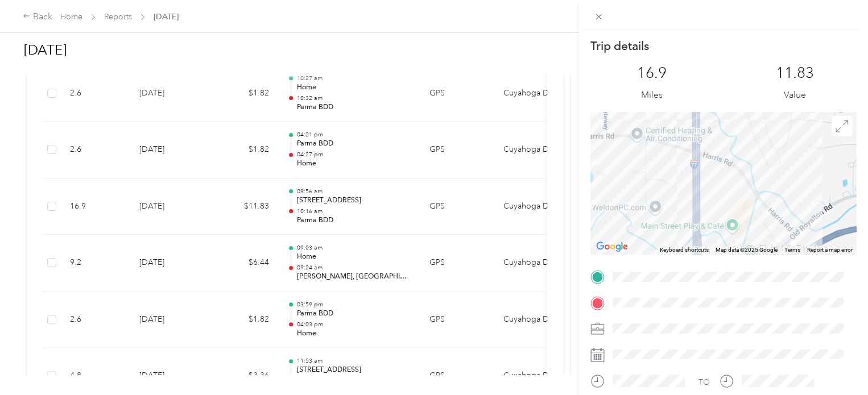  What do you see at coordinates (612, 247) in the screenshot?
I see `a: Open this area in Google Maps (opens a new window)` at bounding box center [612, 247].